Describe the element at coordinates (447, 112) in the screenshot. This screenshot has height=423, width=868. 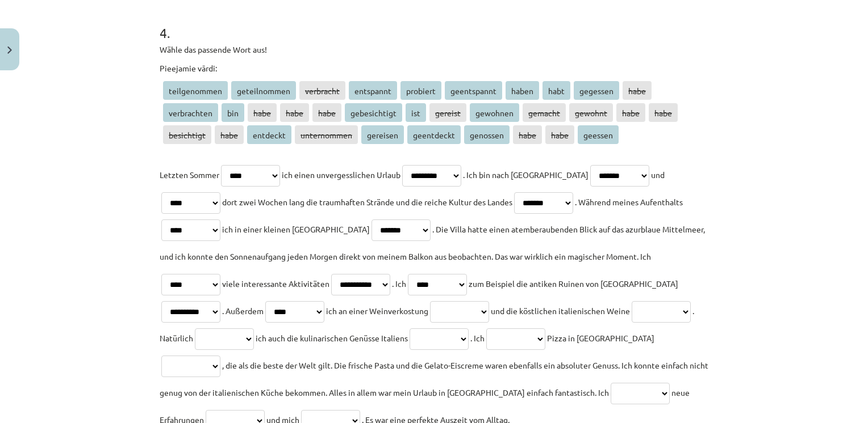
I see `span: gereist` at that location.